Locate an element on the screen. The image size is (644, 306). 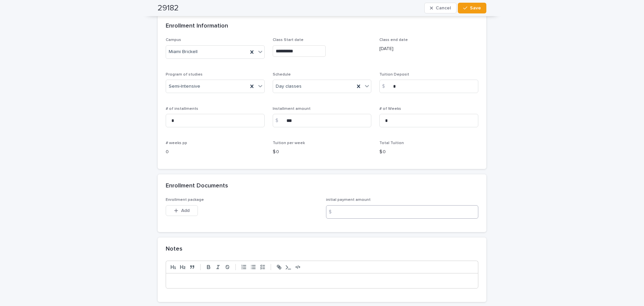
span: Campus is located at coordinates (173, 40).